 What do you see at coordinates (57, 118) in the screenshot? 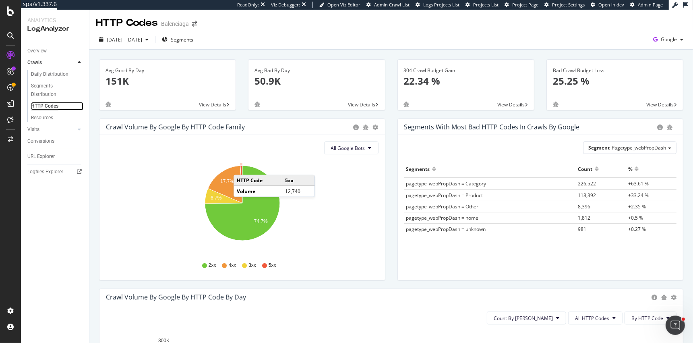
I see `a: Resources` at bounding box center [57, 118].